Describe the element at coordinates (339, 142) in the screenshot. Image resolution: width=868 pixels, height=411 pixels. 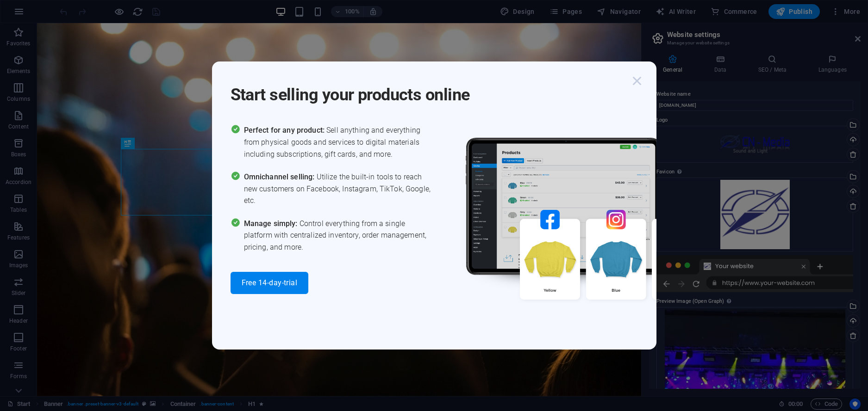
I see `span: Sell anything and everything from physical goods and services to digital materials including subs...` at that location.